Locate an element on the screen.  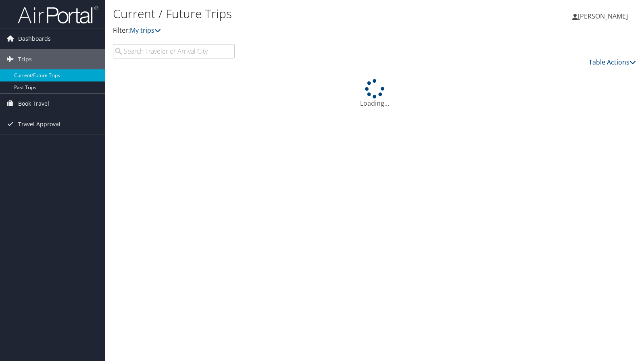
input: Search Traveler or Arrival City is located at coordinates (174, 51).